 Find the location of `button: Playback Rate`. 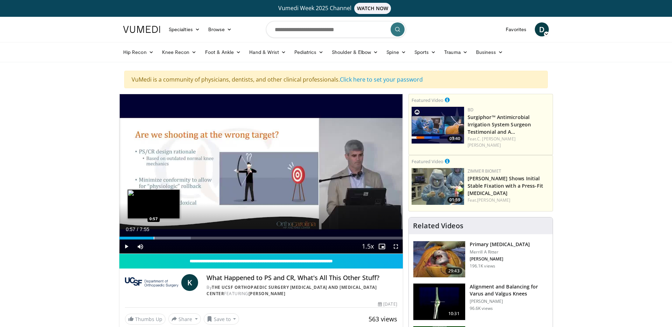

button: Playback Rate is located at coordinates (368, 246).